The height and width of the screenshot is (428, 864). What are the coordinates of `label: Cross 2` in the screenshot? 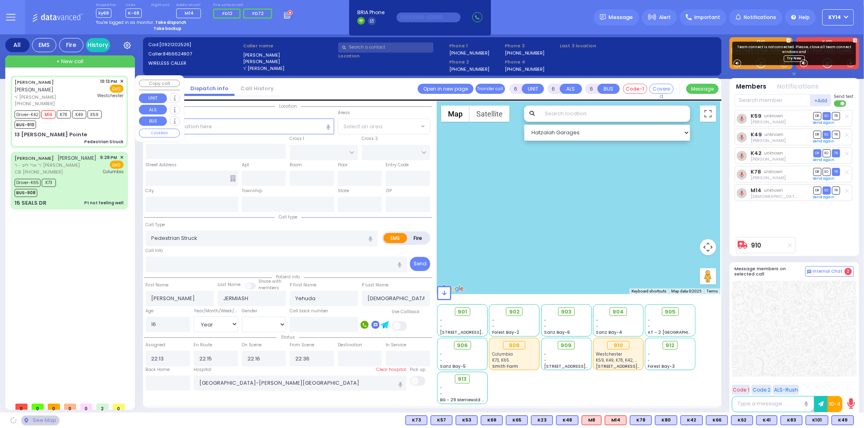 It's located at (370, 139).